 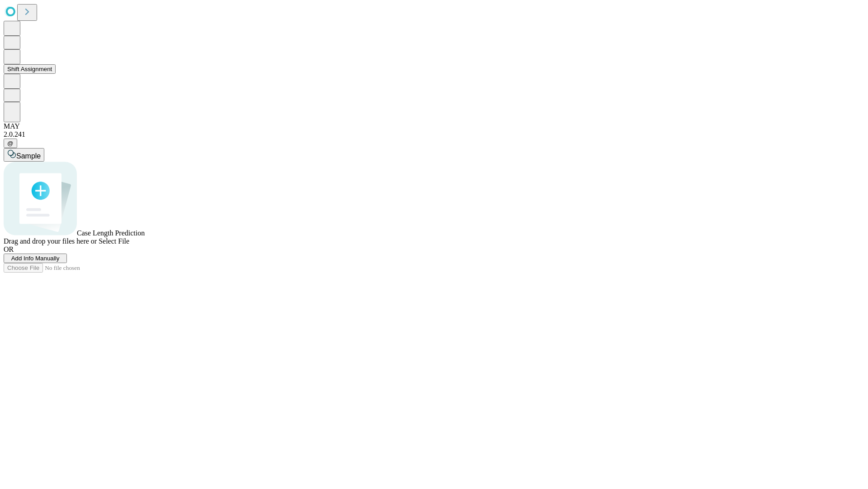 I want to click on span: Add Info Manually, so click(x=35, y=258).